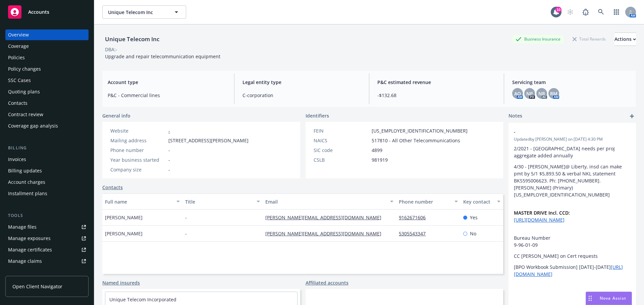 This screenshot has height=305, width=644. Describe the element at coordinates (143, 202) in the screenshot. I see `button: Full name` at that location.